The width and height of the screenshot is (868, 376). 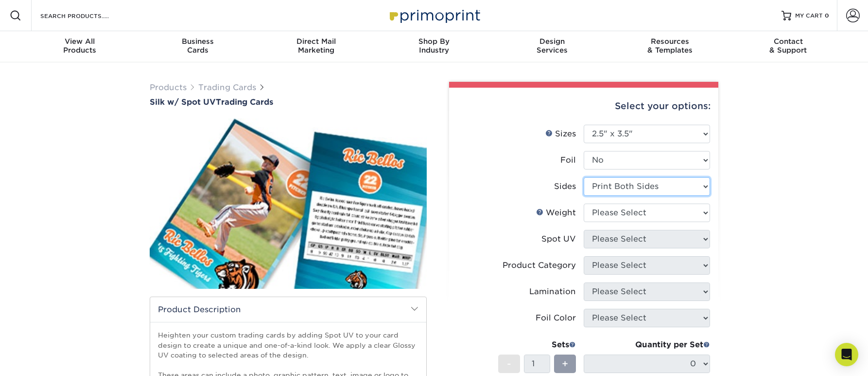 What do you see at coordinates (288, 309) in the screenshot?
I see `h2: Product Description` at bounding box center [288, 309].